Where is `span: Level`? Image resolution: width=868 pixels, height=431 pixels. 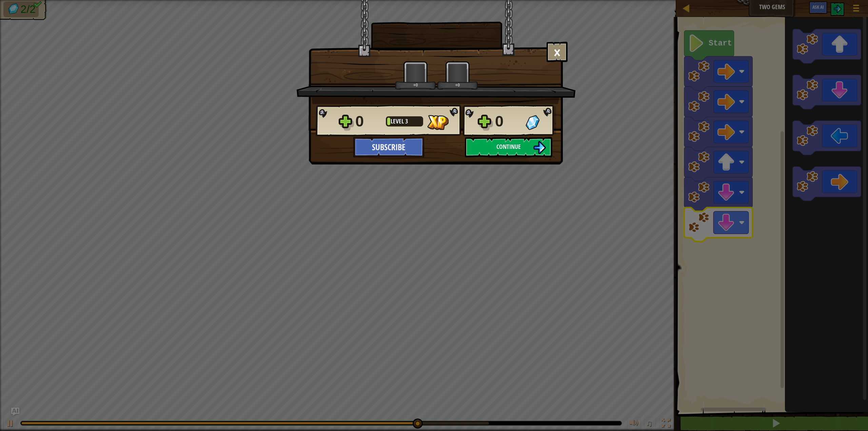
span: Level is located at coordinates (398, 121).